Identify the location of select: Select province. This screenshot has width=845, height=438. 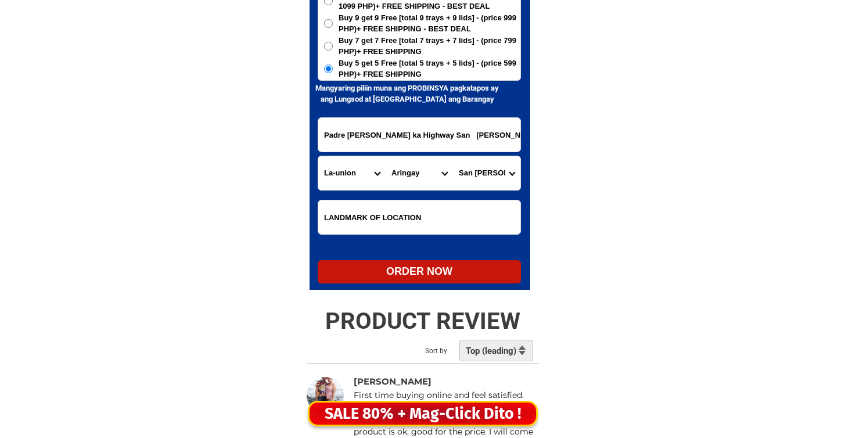
(352, 173).